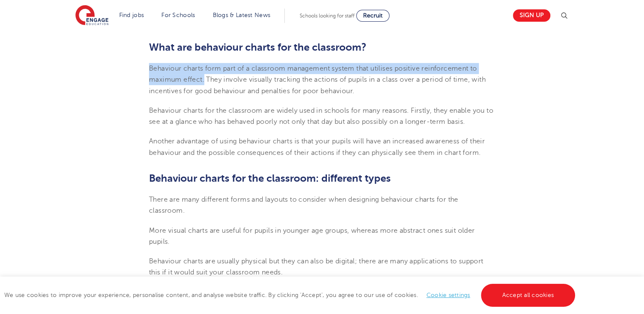 This screenshot has width=644, height=314. Describe the element at coordinates (311, 236) in the screenshot. I see `span: More visual charts are useful for pupils in younger age groups, whereas more abstract ones suit o...` at that location.